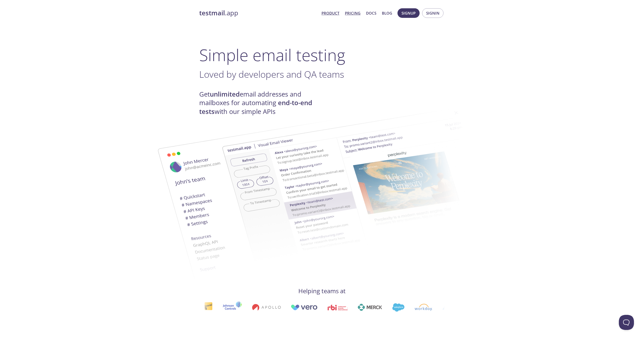 The width and height of the screenshot is (644, 340). I want to click on span: Signin, so click(433, 13).